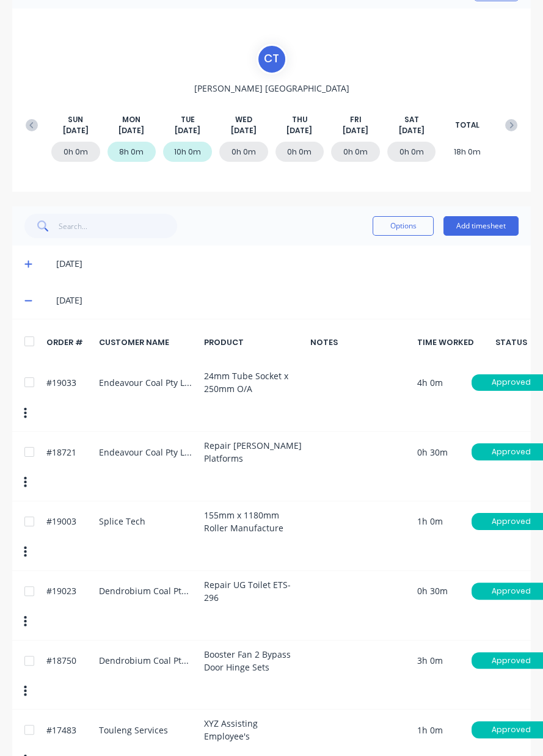  What do you see at coordinates (468, 126) in the screenshot?
I see `span: TOTAL` at bounding box center [468, 126].